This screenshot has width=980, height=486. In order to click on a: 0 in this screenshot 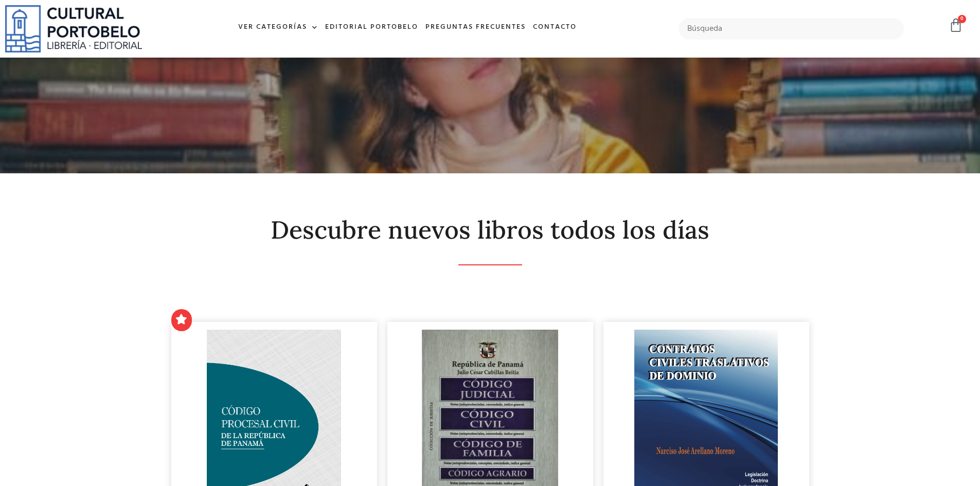, I will do `click(956, 25)`.